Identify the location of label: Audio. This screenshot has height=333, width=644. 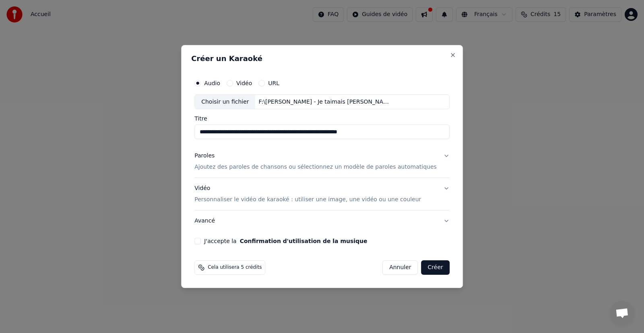
(213, 83).